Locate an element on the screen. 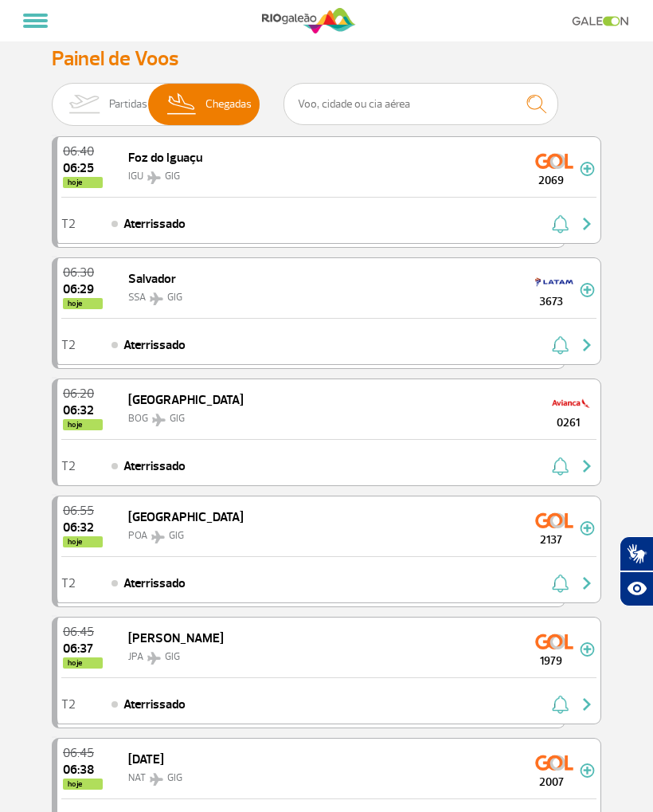 The image size is (653, 812). img: slider-embarque is located at coordinates (84, 104).